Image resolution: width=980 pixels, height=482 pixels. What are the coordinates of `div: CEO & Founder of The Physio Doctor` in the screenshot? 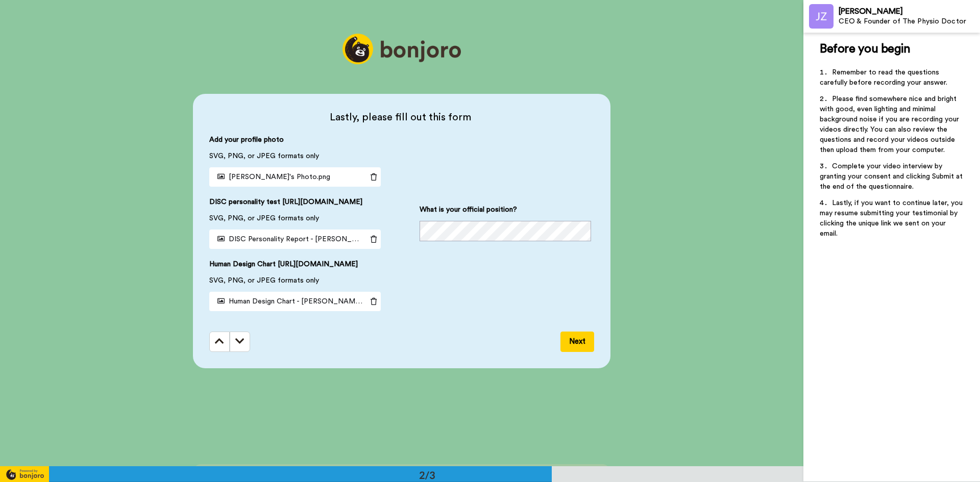 It's located at (909, 21).